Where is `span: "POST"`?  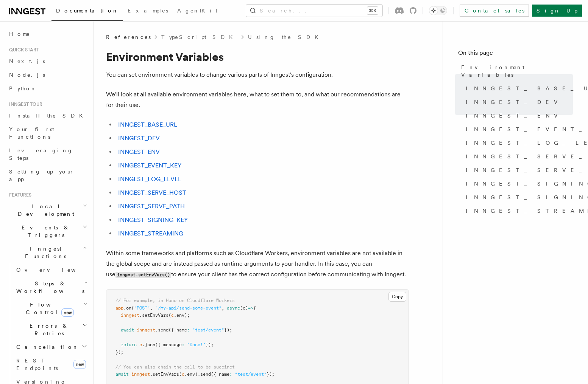 span: "POST" is located at coordinates (142, 308).